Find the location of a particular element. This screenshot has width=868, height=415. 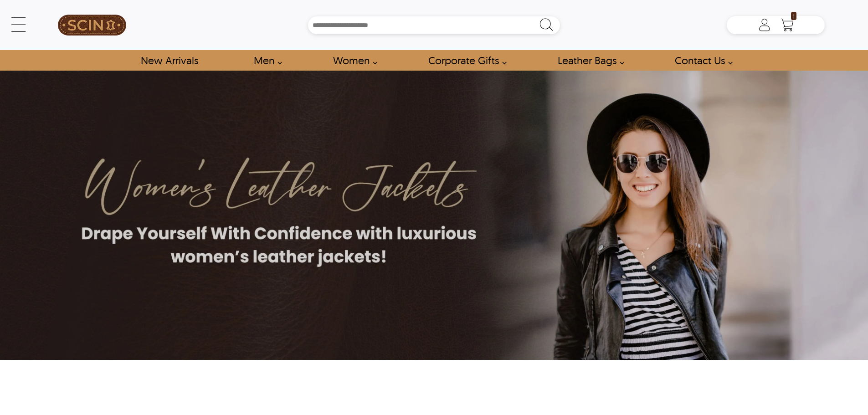

span: 1 is located at coordinates (794, 16).